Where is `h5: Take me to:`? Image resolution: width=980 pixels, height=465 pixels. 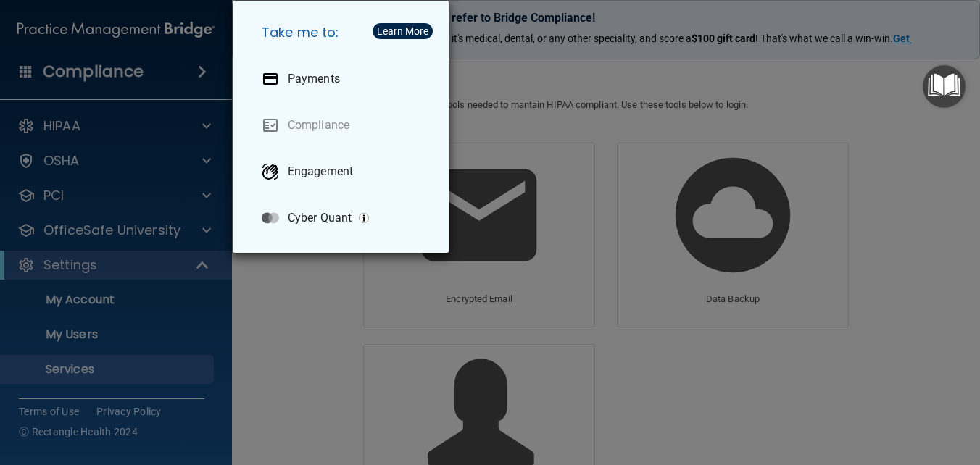
h5: Take me to: is located at coordinates (343, 33).